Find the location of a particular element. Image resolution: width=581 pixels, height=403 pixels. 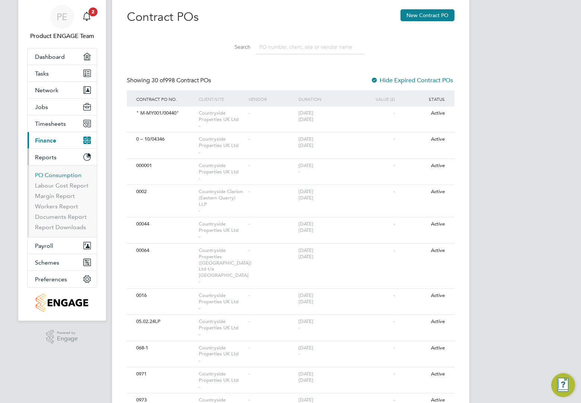

a: Go to home page is located at coordinates (62, 303).